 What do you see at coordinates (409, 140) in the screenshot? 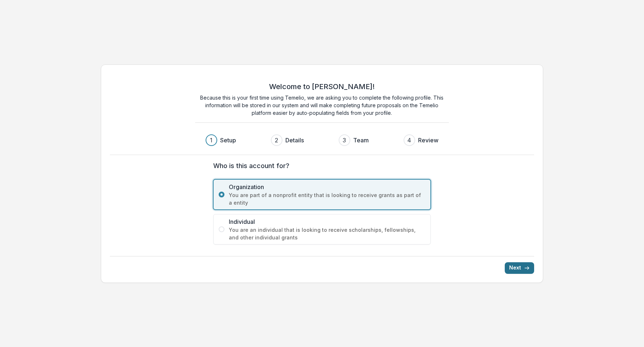
I see `div: 4` at bounding box center [409, 140].